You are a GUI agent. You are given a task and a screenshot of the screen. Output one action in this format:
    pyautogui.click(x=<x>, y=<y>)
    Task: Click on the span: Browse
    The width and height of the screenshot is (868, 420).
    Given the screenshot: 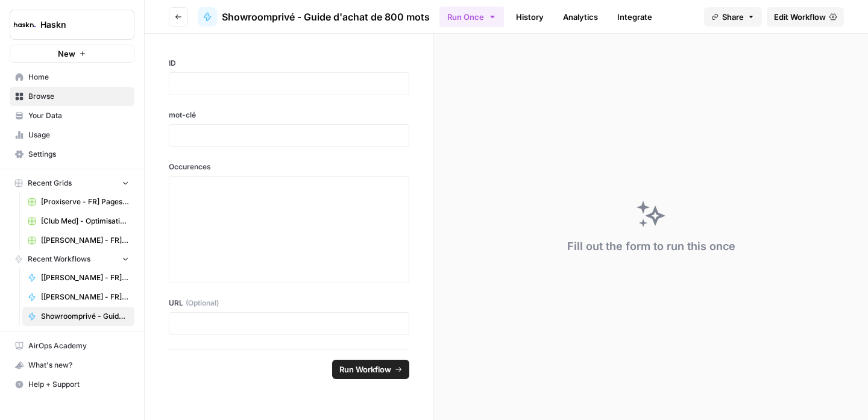 What is the action you would take?
    pyautogui.click(x=78, y=96)
    